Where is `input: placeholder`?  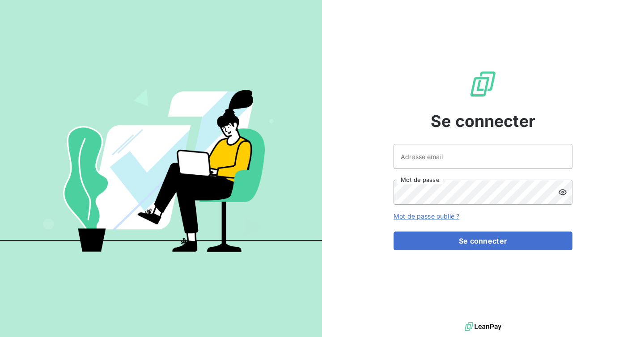
input: placeholder is located at coordinates (483, 156).